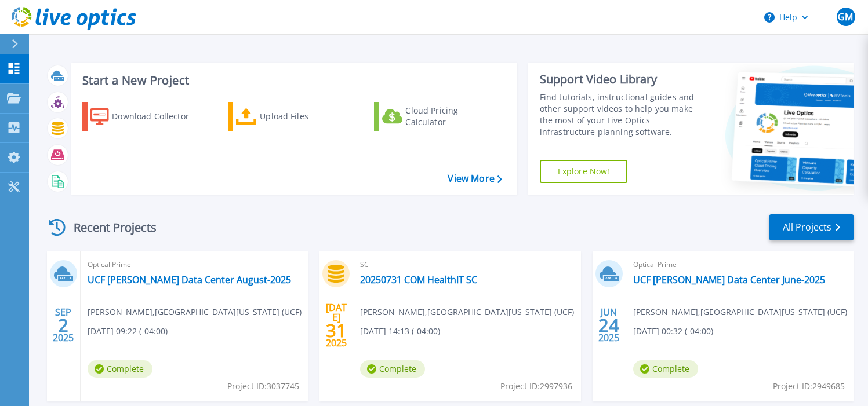  What do you see at coordinates (609, 325) in the screenshot?
I see `span: 24` at bounding box center [609, 325].